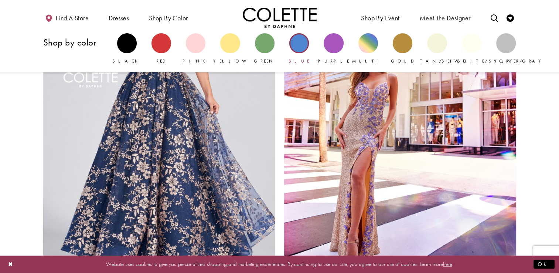  What do you see at coordinates (77, 42) in the screenshot?
I see `h3: Shop by color` at bounding box center [77, 42].